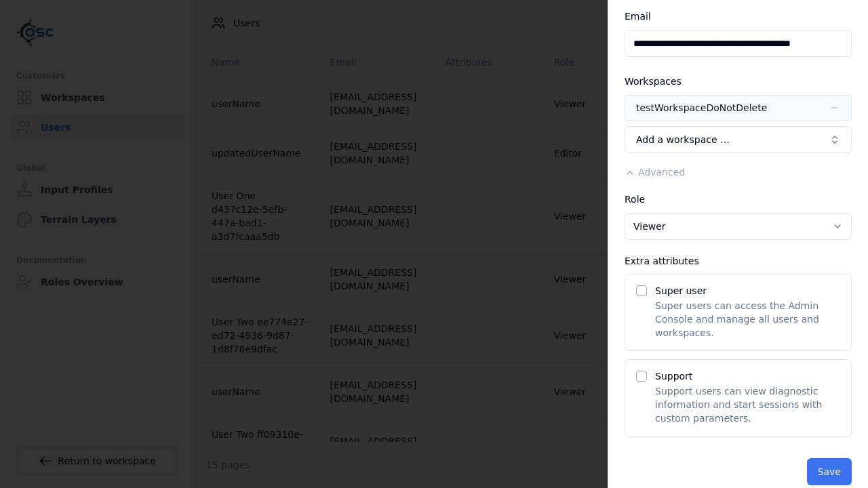 The height and width of the screenshot is (488, 868). I want to click on button: Save, so click(829, 472).